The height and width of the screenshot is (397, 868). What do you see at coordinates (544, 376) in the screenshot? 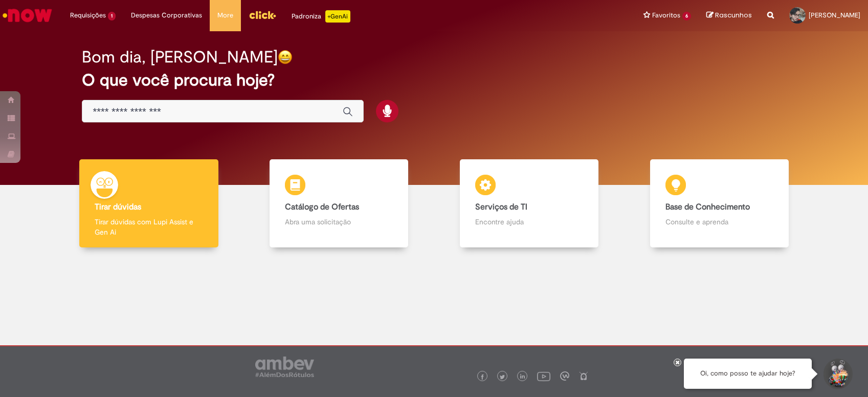
I see `img: logo_footer_youtube.png` at bounding box center [544, 376].